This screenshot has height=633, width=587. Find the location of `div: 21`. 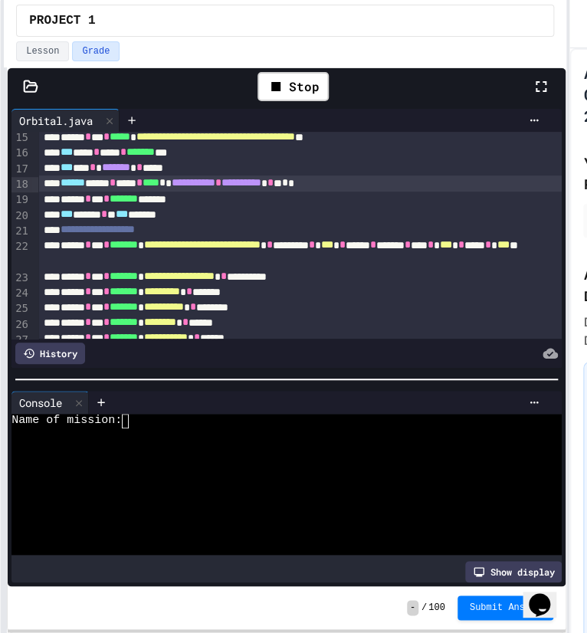

div: 21 is located at coordinates (21, 232).